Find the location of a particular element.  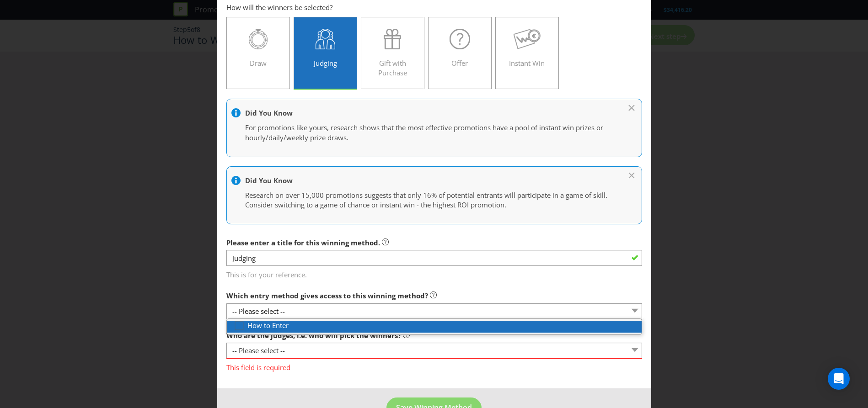

span: How will the winners be selected? is located at coordinates (279, 7).